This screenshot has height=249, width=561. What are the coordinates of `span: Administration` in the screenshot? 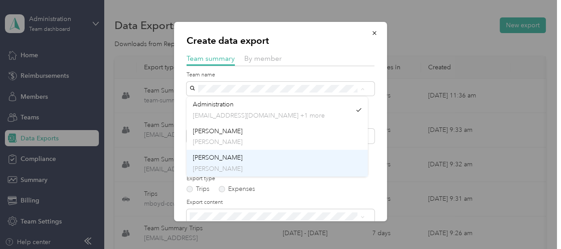 It's located at (213, 104).